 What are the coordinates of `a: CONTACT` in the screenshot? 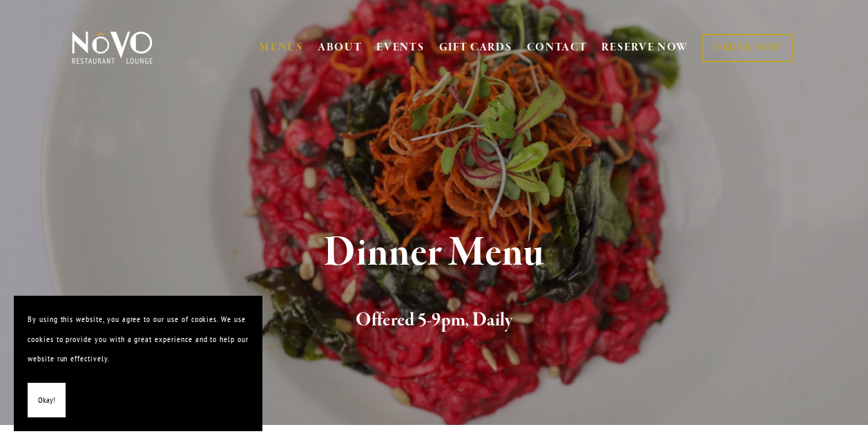 It's located at (557, 48).